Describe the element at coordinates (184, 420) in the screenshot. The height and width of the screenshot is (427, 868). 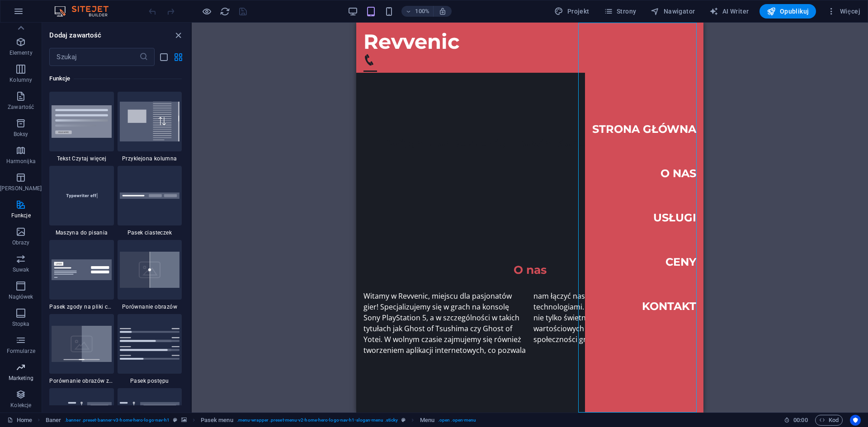
I see `i: Ten element zawiera tło` at that location.